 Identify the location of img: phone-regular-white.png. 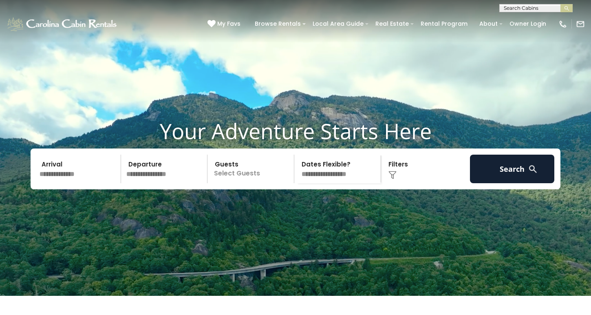
(563, 24).